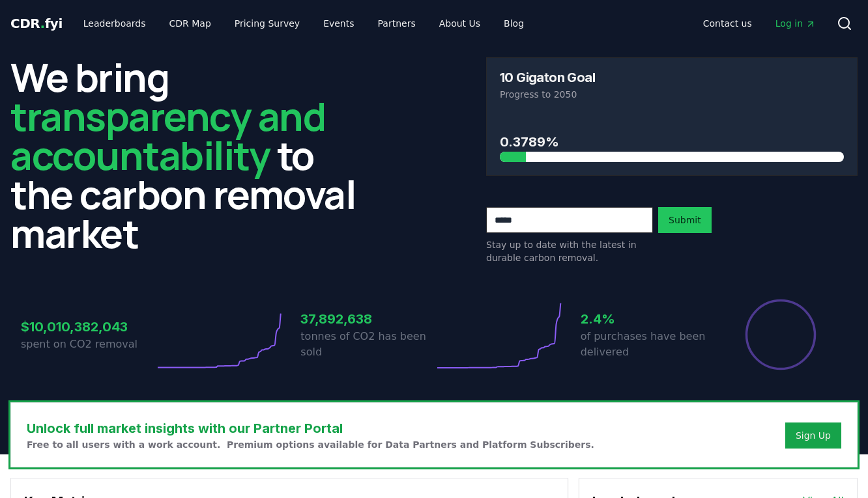  What do you see at coordinates (796, 24) in the screenshot?
I see `span: Log in` at bounding box center [796, 24].